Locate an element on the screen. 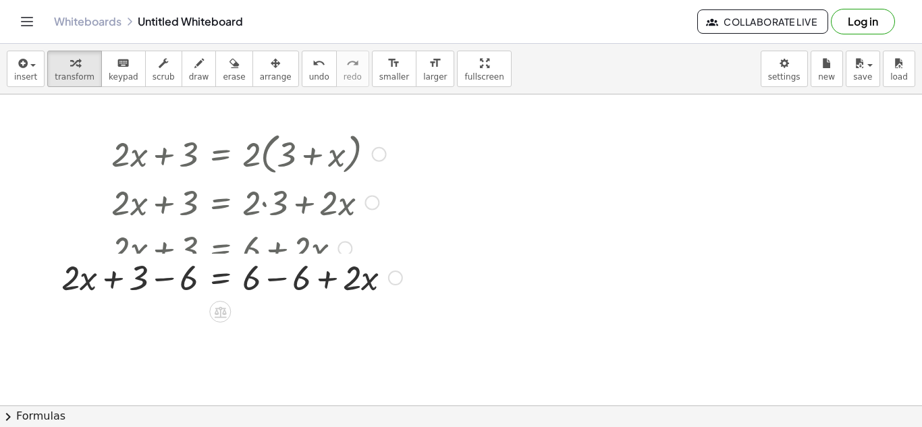 The height and width of the screenshot is (427, 922). button: new is located at coordinates (827, 69).